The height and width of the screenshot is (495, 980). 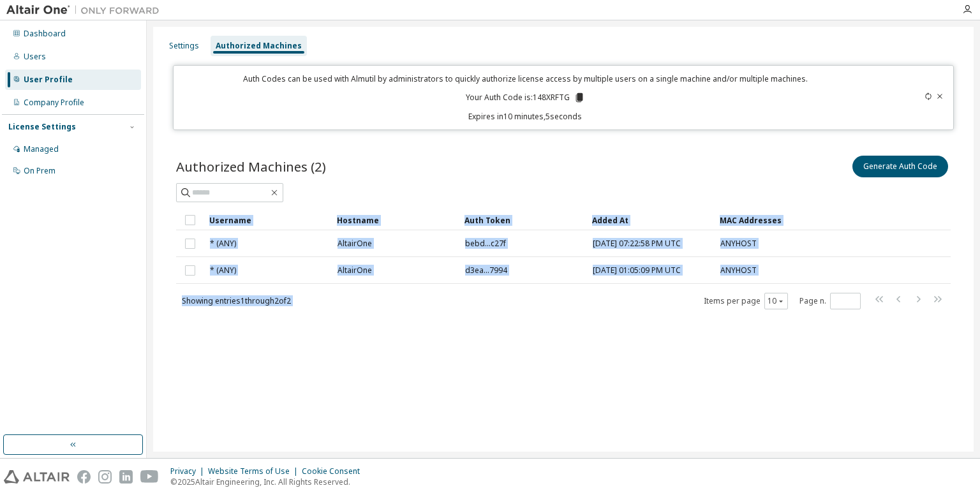 What do you see at coordinates (42, 127) in the screenshot?
I see `div: License Settings` at bounding box center [42, 127].